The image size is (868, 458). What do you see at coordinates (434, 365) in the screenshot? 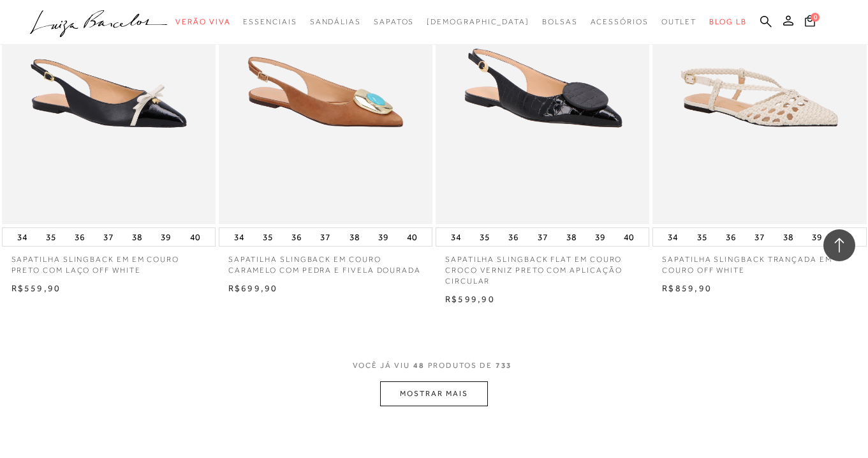
I see `span: VOCÊ JÁ VIU PRODUTOS DE` at bounding box center [434, 365].